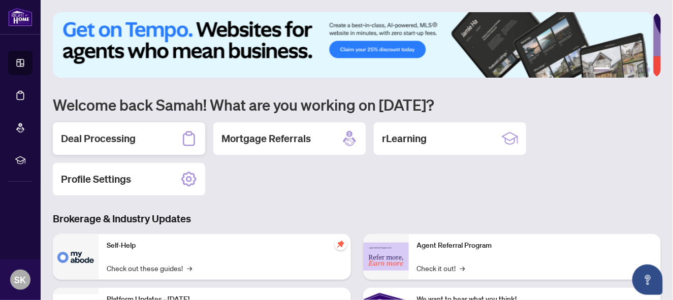 The image size is (673, 300). I want to click on span: SK, so click(20, 280).